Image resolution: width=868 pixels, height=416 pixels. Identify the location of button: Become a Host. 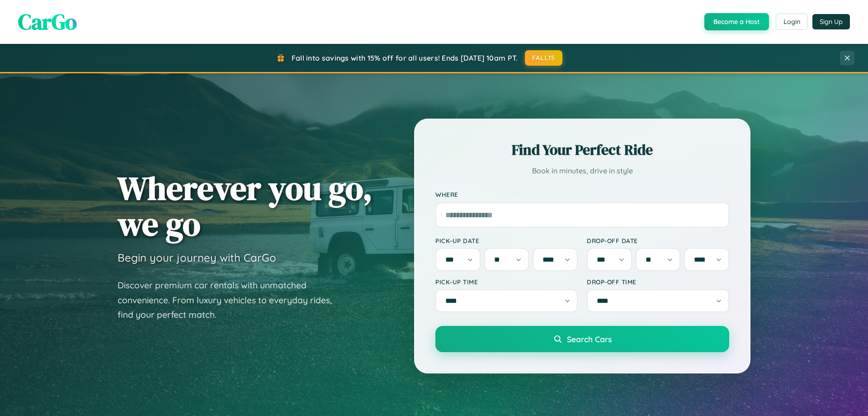
(736, 22).